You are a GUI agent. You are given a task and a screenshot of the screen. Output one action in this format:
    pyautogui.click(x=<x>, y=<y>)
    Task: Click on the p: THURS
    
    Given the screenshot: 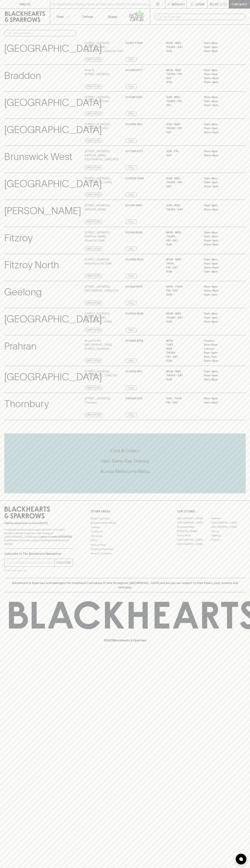 What is the action you would take?
    pyautogui.click(x=182, y=236)
    